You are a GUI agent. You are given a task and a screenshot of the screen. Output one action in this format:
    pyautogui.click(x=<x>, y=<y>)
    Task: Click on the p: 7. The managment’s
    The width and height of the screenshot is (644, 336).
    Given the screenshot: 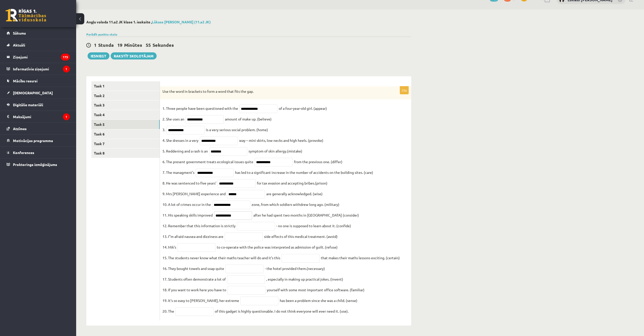 What is the action you would take?
    pyautogui.click(x=179, y=172)
    